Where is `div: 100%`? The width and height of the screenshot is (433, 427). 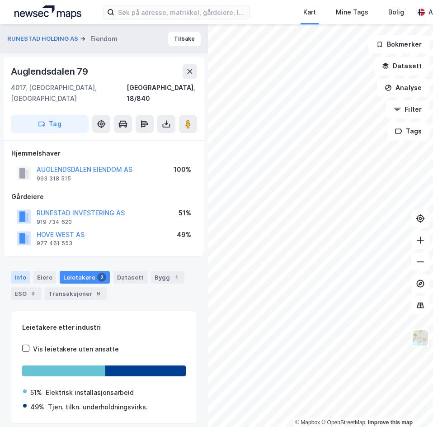
div: 100% is located at coordinates (182, 170).